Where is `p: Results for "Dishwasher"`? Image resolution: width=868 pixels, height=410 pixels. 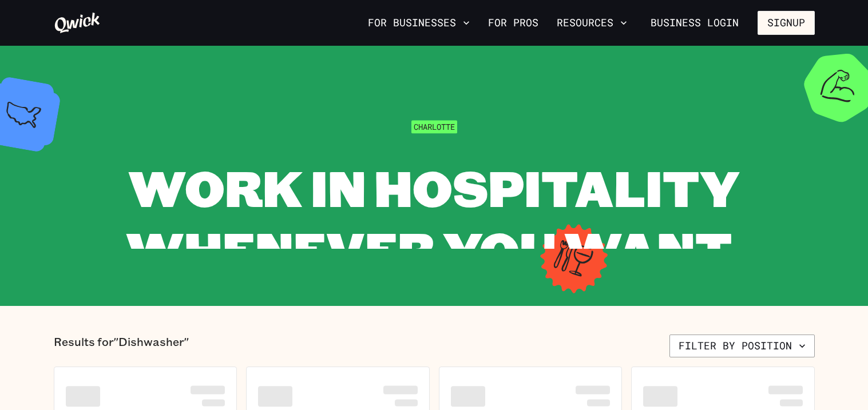 p: Results for "Dishwasher" is located at coordinates (121, 346).